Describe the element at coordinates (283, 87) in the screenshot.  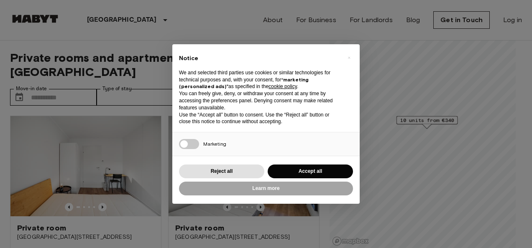
I see `a: cookie policy` at that location.